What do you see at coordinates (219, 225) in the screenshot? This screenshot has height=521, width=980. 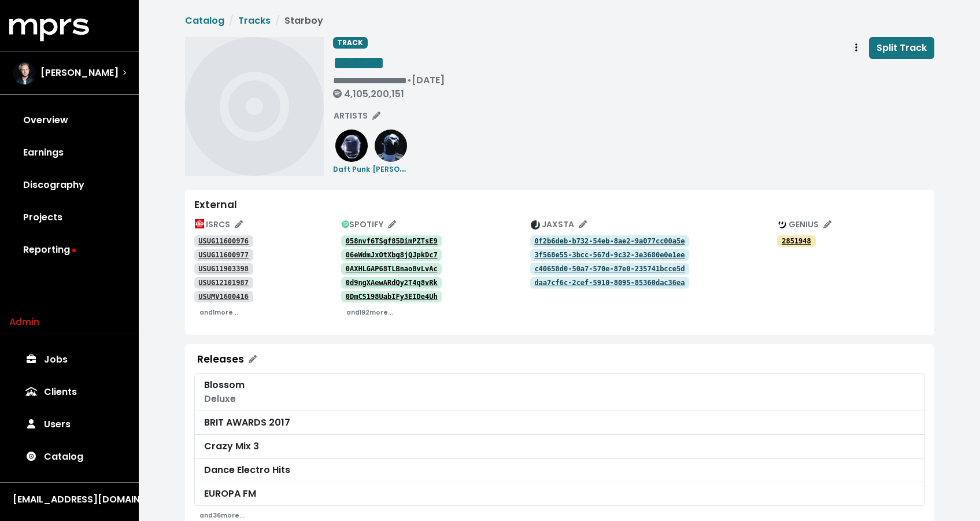 I see `button: Edit ISRC mappings for this track` at bounding box center [219, 225].